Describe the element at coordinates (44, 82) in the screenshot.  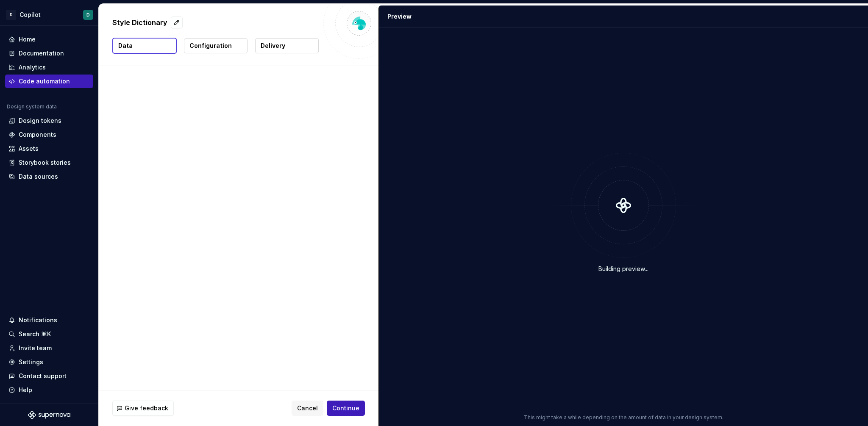
I see `div: Code automation` at that location.